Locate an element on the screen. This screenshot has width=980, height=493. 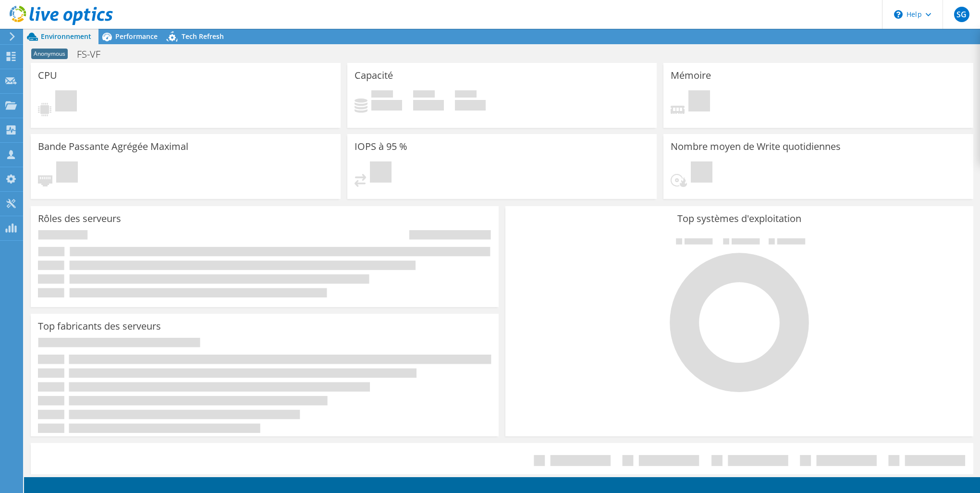
span: Tech Refresh is located at coordinates (203, 36).